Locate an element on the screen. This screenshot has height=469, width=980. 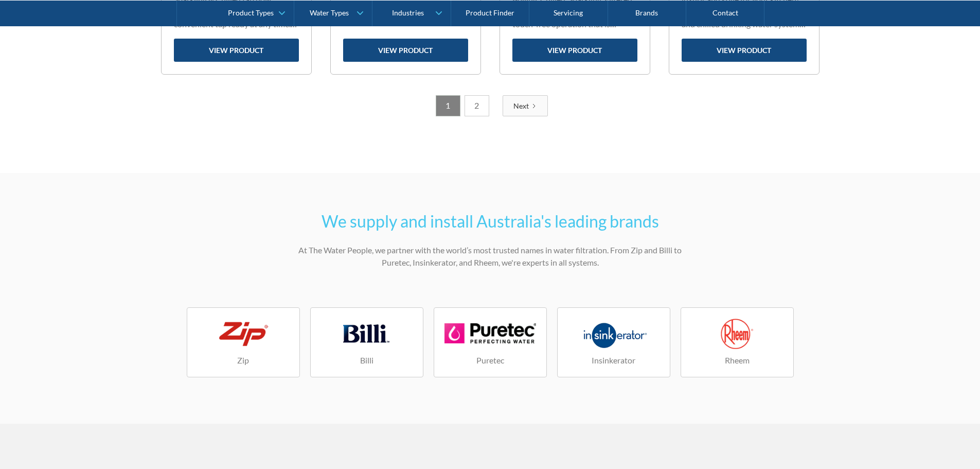
a: Next Page is located at coordinates (525, 105).